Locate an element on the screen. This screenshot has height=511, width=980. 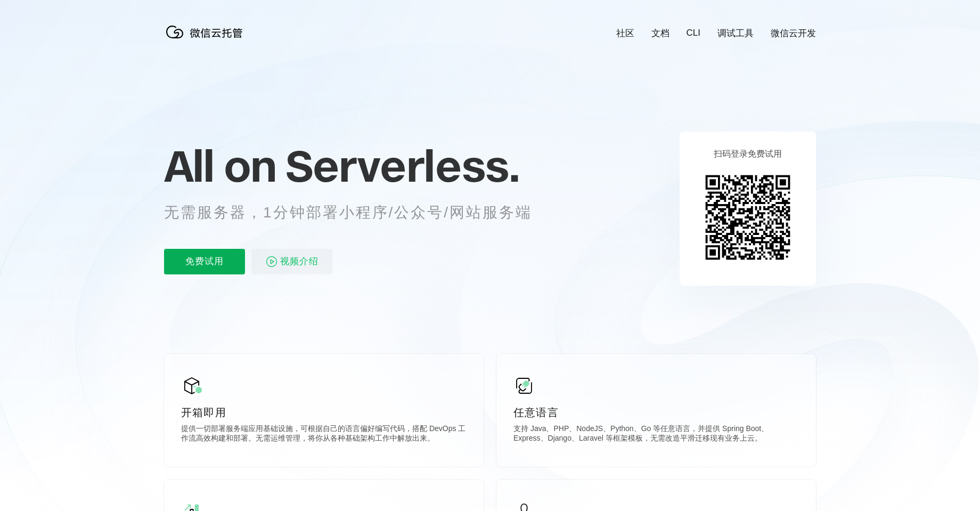
a: 调试工具 is located at coordinates (736, 33).